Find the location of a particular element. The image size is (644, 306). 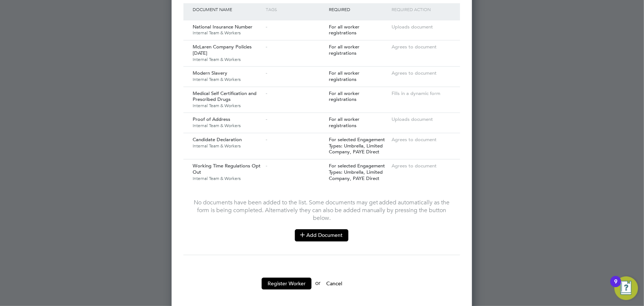

button: Register Worker is located at coordinates (286, 283).